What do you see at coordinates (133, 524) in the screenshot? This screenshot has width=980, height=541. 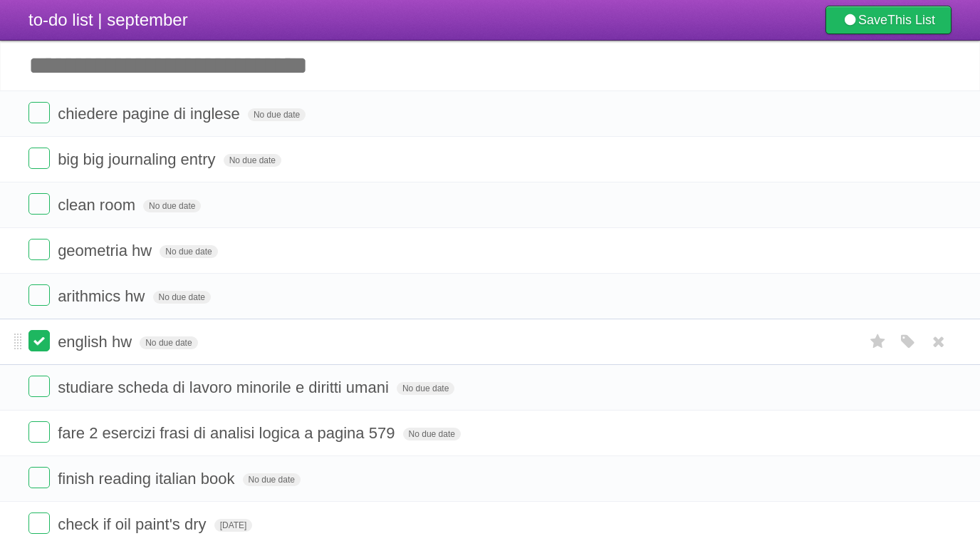 I see `span: check if oil paint's dry` at bounding box center [133, 524].